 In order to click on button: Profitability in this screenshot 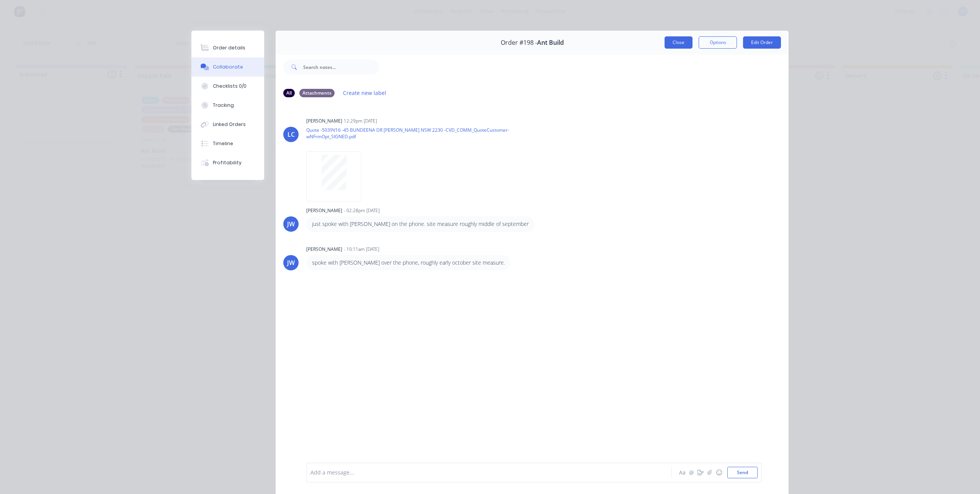, I will do `click(228, 162)`.